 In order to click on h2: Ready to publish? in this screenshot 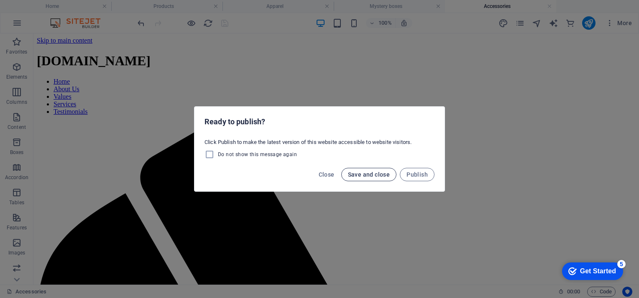, I will do `click(320, 122)`.